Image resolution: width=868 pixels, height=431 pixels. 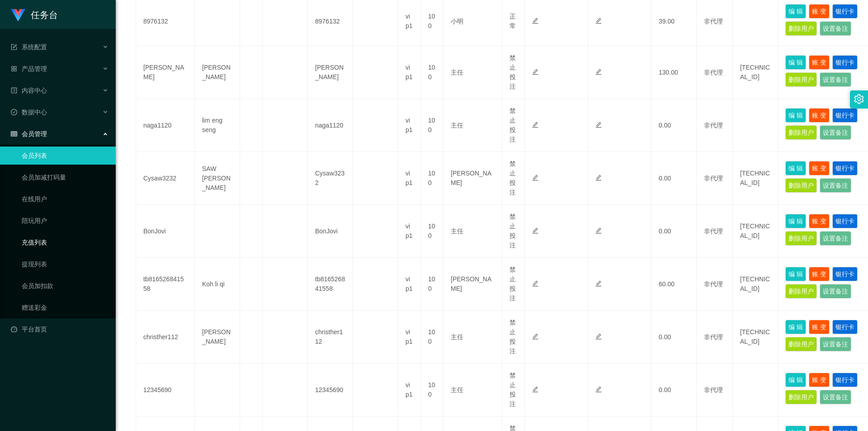 I want to click on td: 12345690, so click(x=330, y=389).